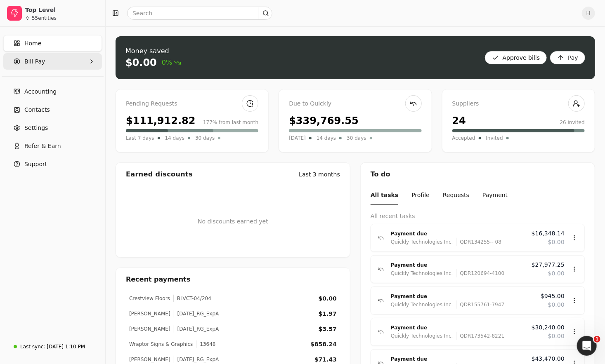 This screenshot has width=605, height=364. What do you see at coordinates (233, 279) in the screenshot?
I see `div: Recent payments` at bounding box center [233, 279].